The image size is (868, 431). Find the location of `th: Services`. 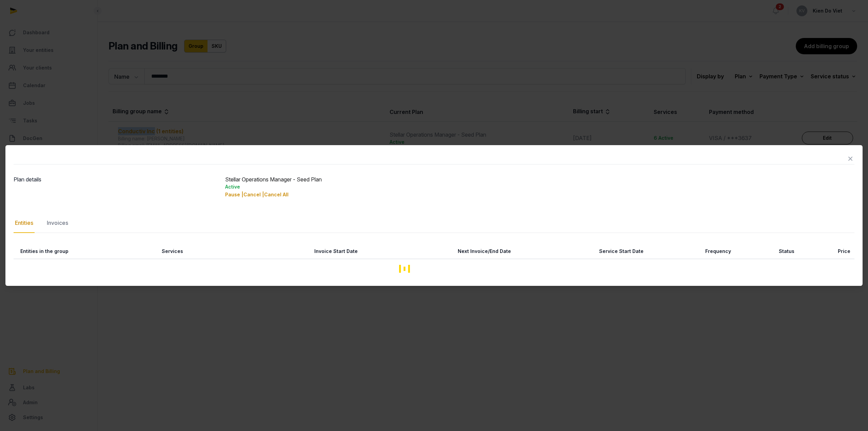

th: Services is located at coordinates (193, 251).